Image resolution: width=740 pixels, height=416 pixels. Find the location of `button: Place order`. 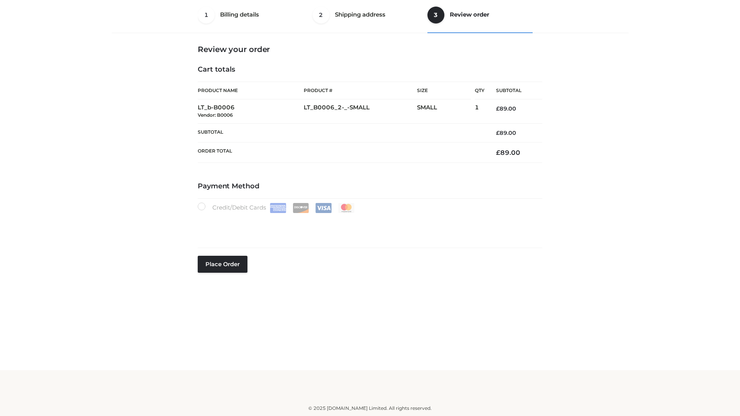

button: Place order is located at coordinates (222, 264).